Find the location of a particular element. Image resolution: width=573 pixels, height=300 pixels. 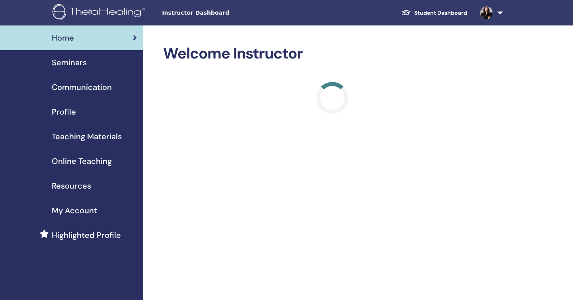

img: graduation-cap-white.svg is located at coordinates (407, 12).